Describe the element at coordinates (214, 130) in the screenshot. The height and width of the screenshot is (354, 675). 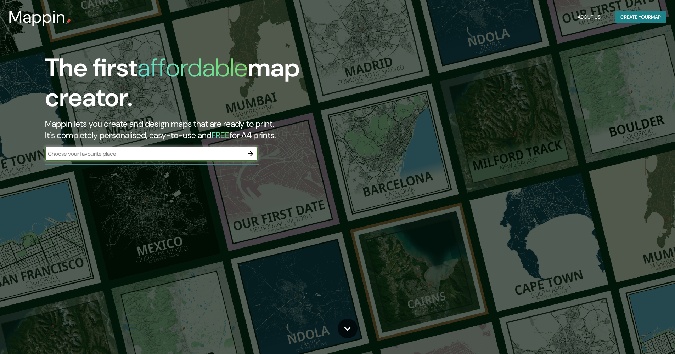
I see `h2: Mappin lets you create and design maps that are ready to print. It's completely personalised, eas...` at that location.